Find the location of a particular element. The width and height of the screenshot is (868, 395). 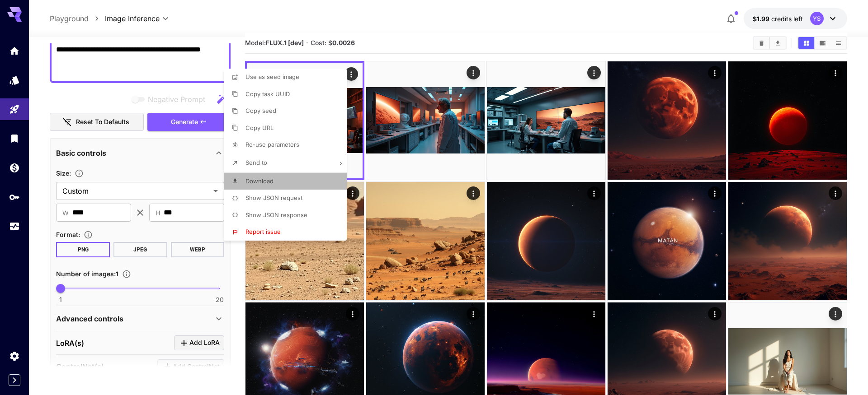

span: Send to is located at coordinates (256, 162).